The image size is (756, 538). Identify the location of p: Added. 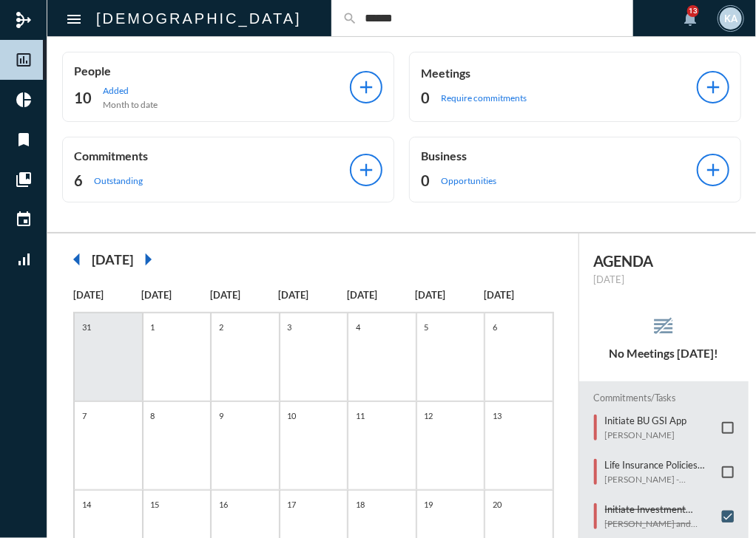
(130, 90).